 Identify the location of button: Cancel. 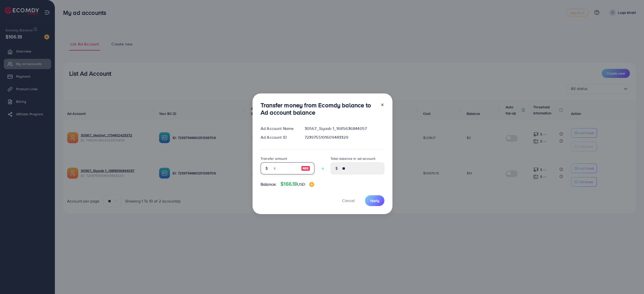
(349, 201).